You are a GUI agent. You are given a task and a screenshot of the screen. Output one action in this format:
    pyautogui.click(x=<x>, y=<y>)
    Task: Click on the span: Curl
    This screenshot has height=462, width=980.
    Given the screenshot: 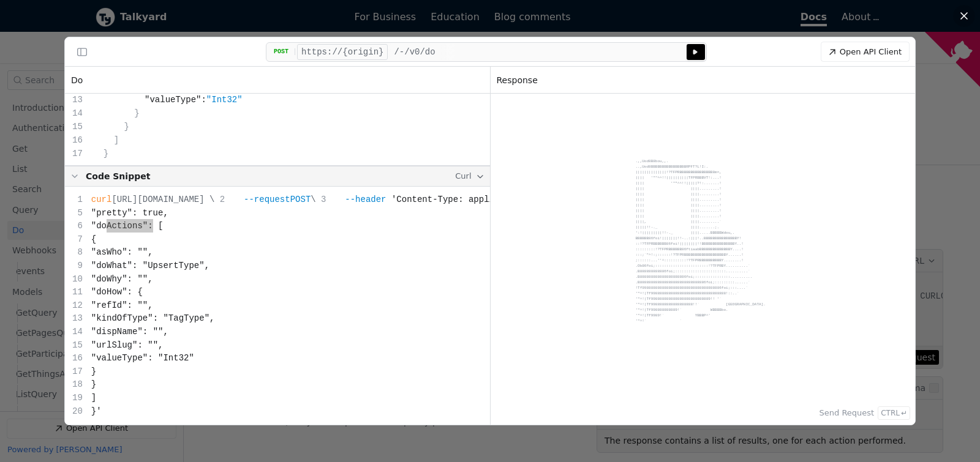 What is the action you would take?
    pyautogui.click(x=463, y=177)
    